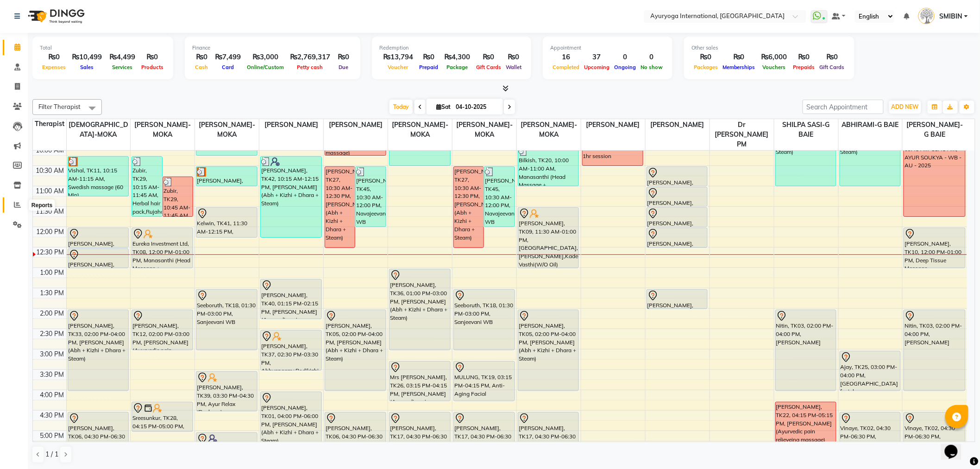  Describe the element at coordinates (401, 107) in the screenshot. I see `span: Today` at that location.